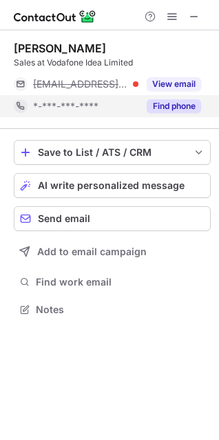 Image resolution: width=219 pixels, height=440 pixels. Describe the element at coordinates (64, 219) in the screenshot. I see `span: Send email` at that location.